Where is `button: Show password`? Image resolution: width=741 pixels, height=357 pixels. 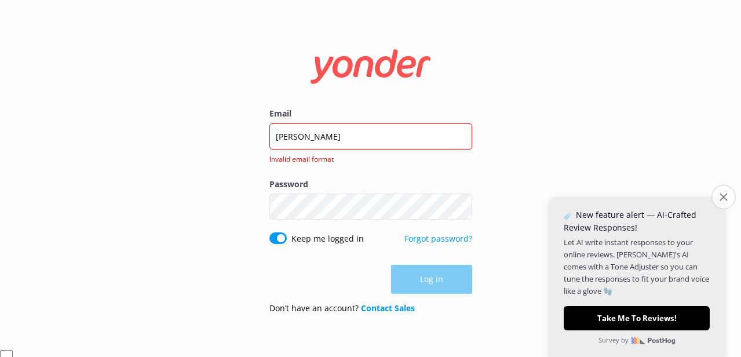 button: Show password is located at coordinates (460, 207).